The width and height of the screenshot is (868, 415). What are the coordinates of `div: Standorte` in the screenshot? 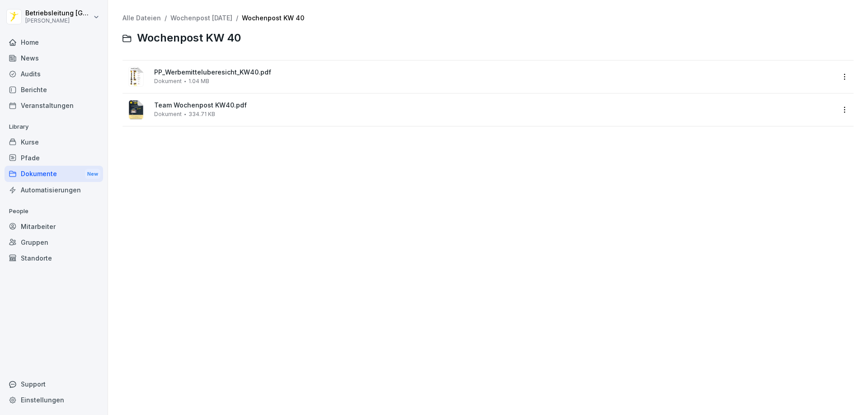 It's located at (54, 258).